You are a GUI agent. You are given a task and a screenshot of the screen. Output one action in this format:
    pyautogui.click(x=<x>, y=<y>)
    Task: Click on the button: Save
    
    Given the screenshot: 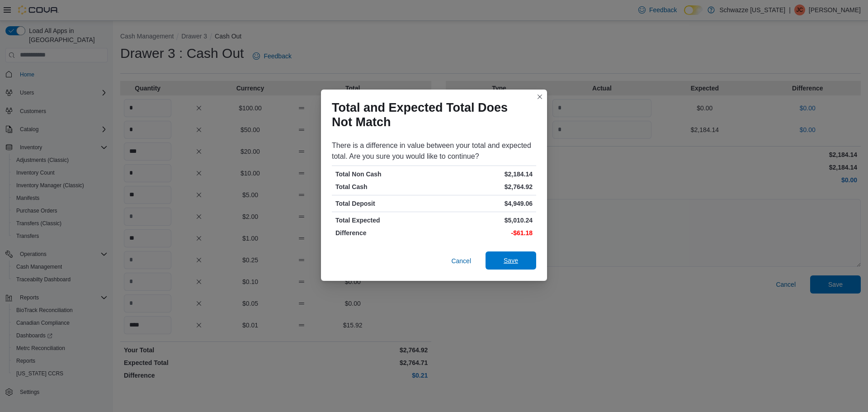 What is the action you would take?
    pyautogui.click(x=511, y=260)
    